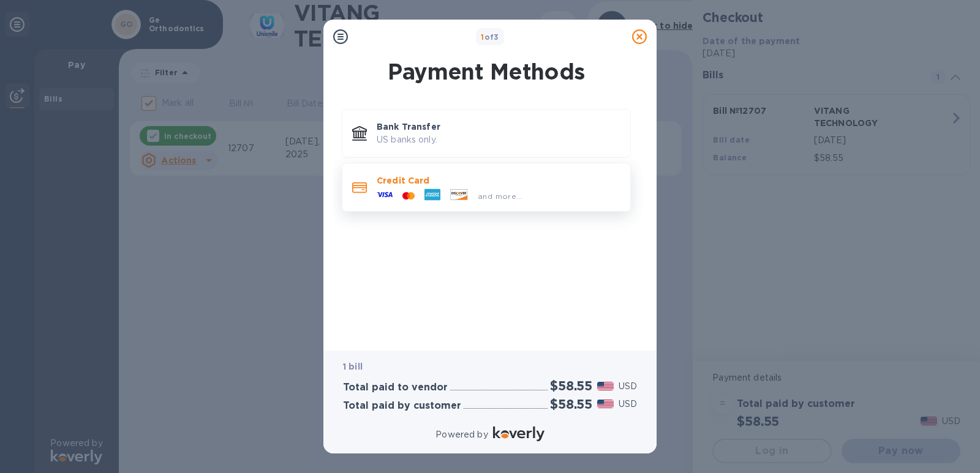  What do you see at coordinates (499, 140) in the screenshot?
I see `p: US banks only.` at bounding box center [499, 140].